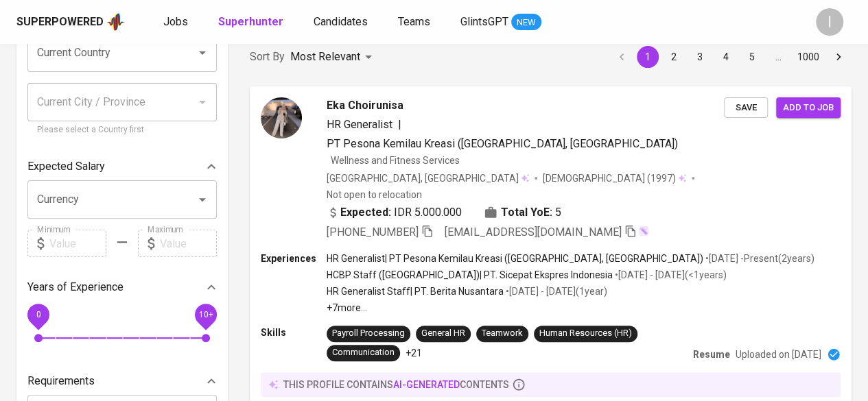  I want to click on a: Teams, so click(415, 22).